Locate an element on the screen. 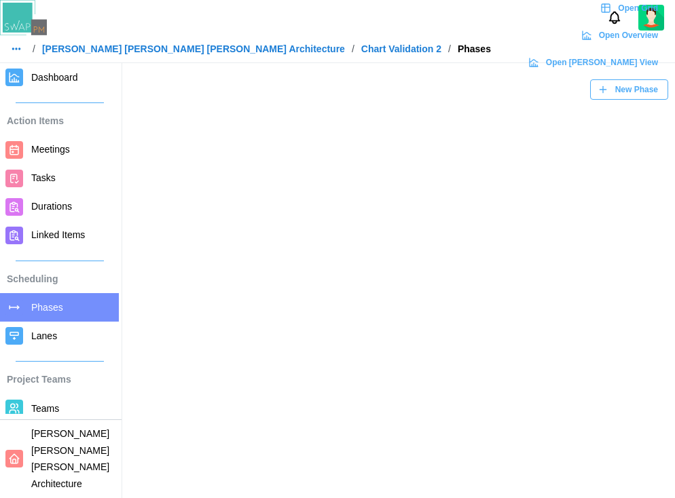  span: New Phase is located at coordinates (636, 90).